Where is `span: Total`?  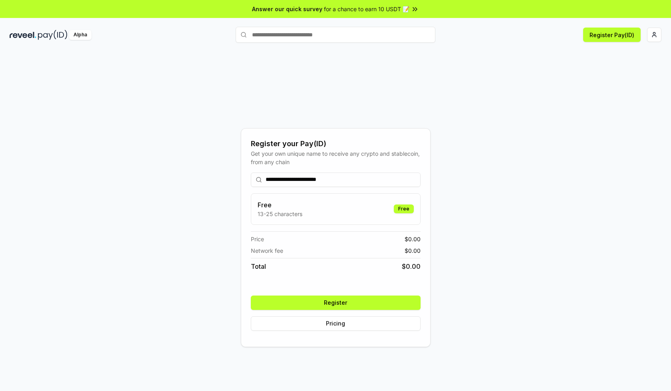
span: Total is located at coordinates (259, 267).